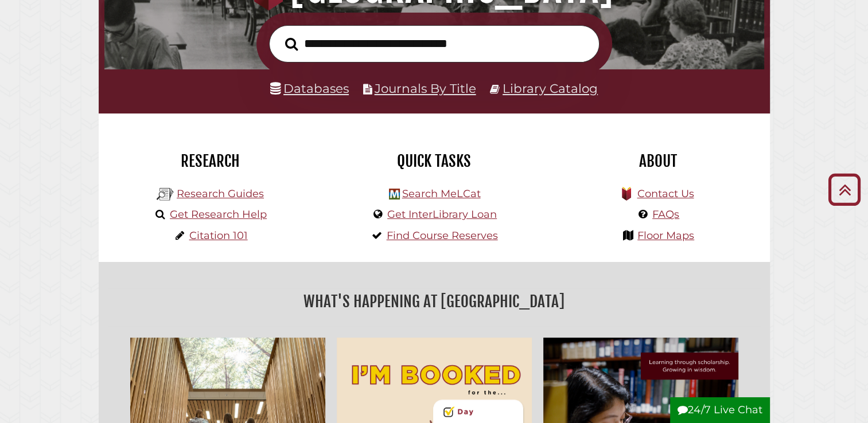  What do you see at coordinates (666, 235) in the screenshot?
I see `a: Floor Maps` at bounding box center [666, 235].